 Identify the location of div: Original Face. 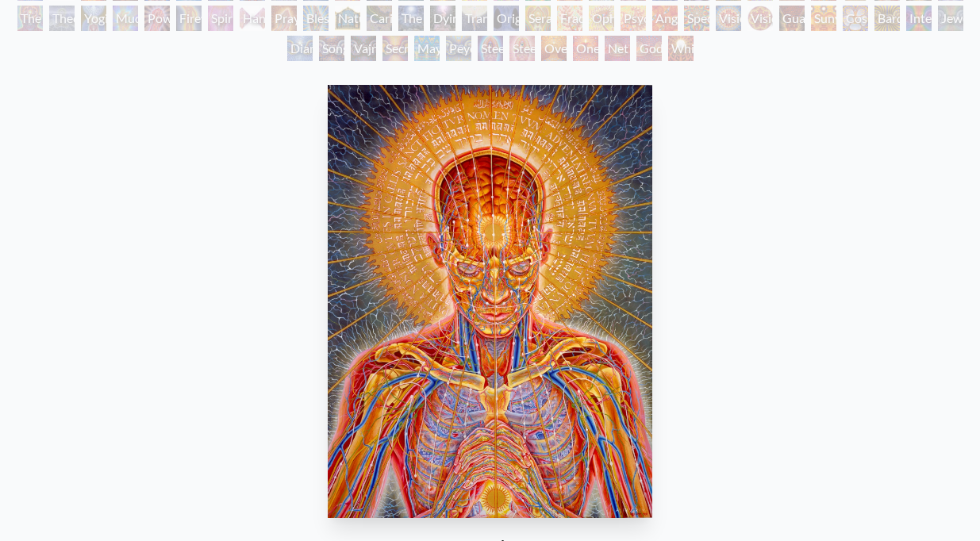
(506, 18).